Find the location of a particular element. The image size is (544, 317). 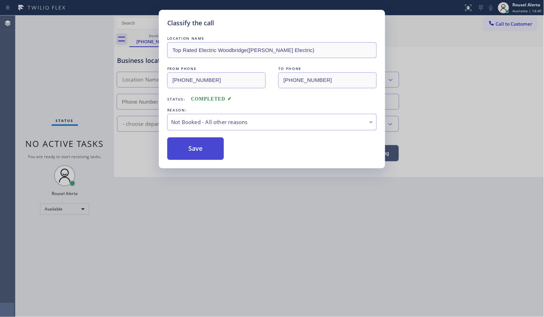

h5: Classify the call is located at coordinates (190, 23).